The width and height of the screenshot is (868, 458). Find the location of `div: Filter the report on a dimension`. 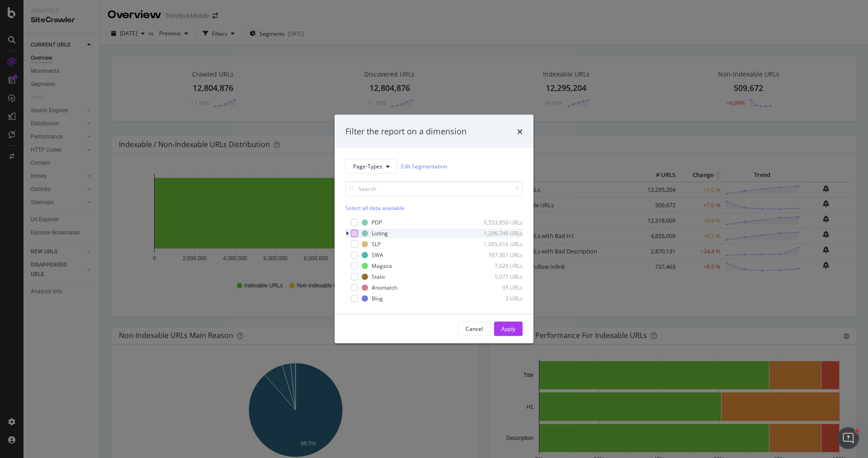

div: Filter the report on a dimension is located at coordinates (406, 132).